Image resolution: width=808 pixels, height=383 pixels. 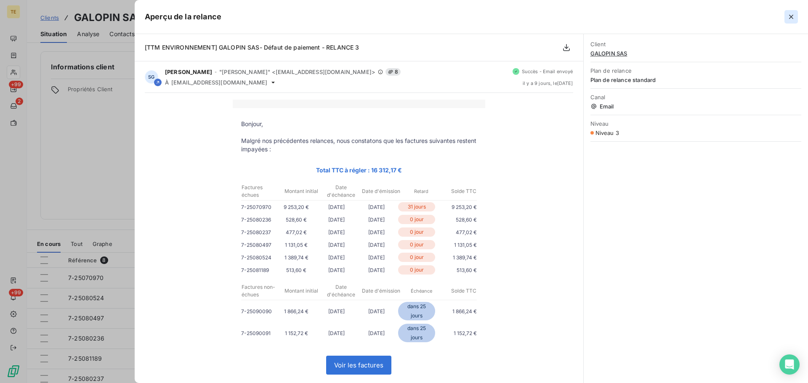 I want to click on span: [TTM ENVIRONNEMENT] GALOPIN SAS- Défaut de paiement - RELANCE 3, so click(x=252, y=47).